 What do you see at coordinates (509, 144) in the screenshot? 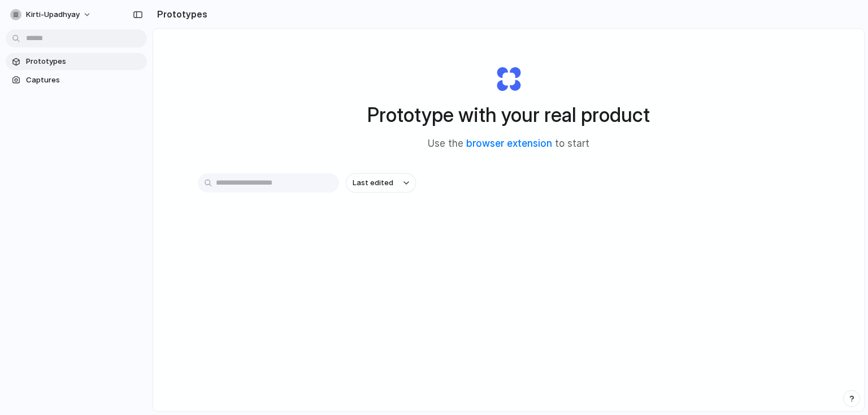
I see `a: browser extension` at bounding box center [509, 144].